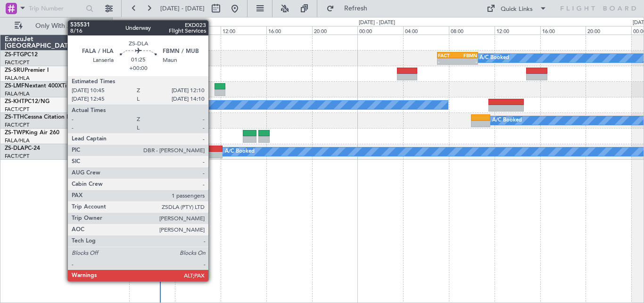 The image size is (644, 303). Describe the element at coordinates (21, 55) in the screenshot. I see `a: ZS-FTGPC12` at that location.